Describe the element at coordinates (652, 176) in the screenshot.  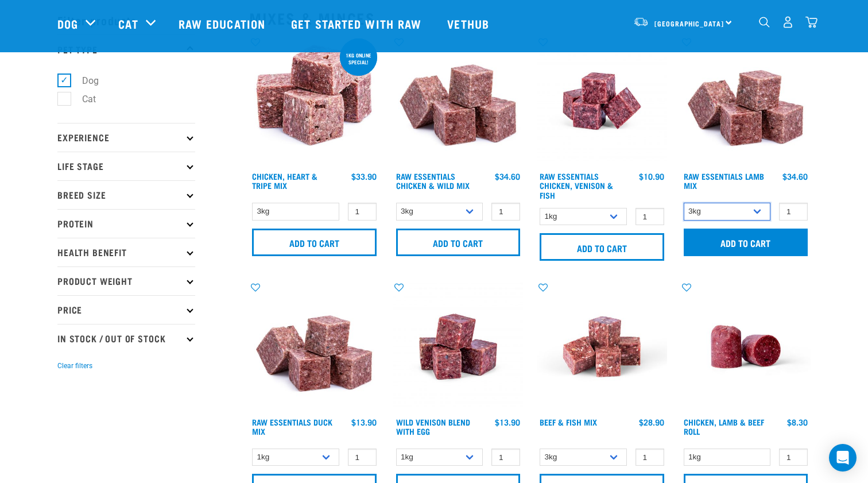
I see `div: $10.90` at that location.